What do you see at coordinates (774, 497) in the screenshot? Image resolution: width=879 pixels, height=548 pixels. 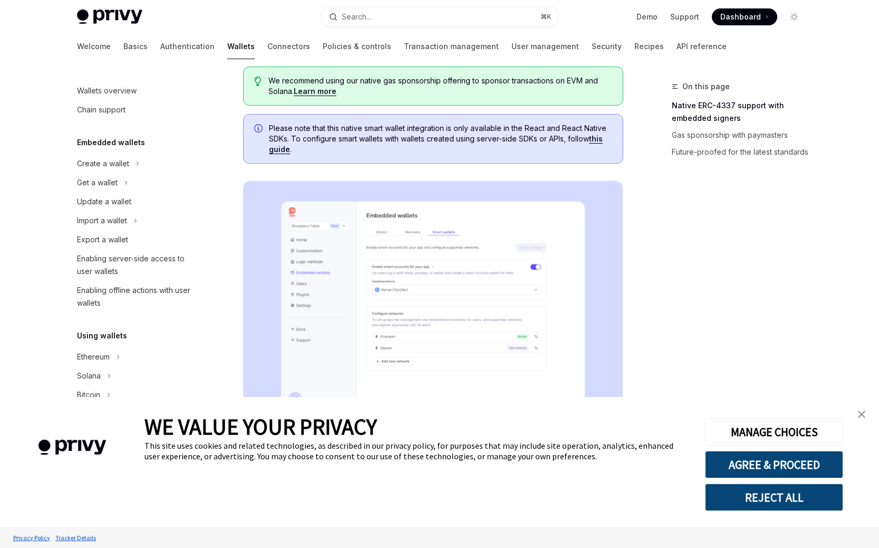 I see `button: REJECT ALL` at bounding box center [774, 497].